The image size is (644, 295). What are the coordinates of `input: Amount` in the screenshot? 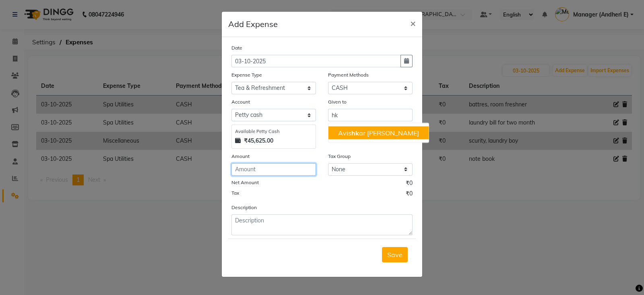 It's located at (274, 169).